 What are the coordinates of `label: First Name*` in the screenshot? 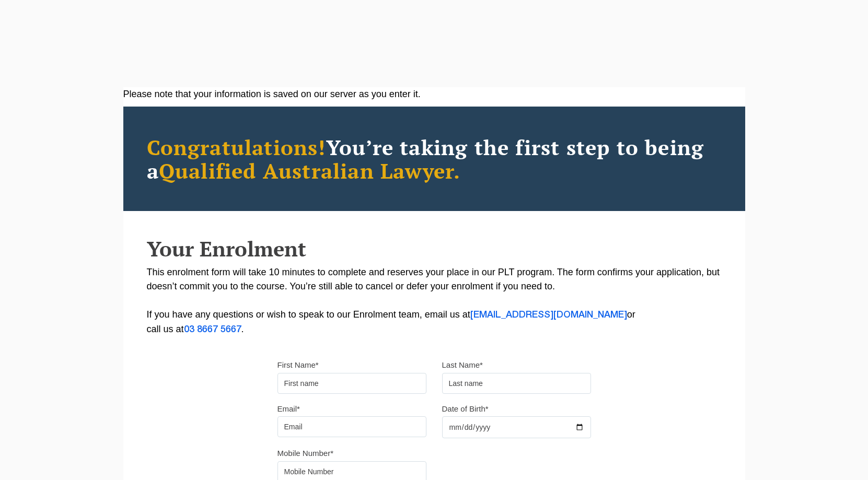 It's located at (298, 365).